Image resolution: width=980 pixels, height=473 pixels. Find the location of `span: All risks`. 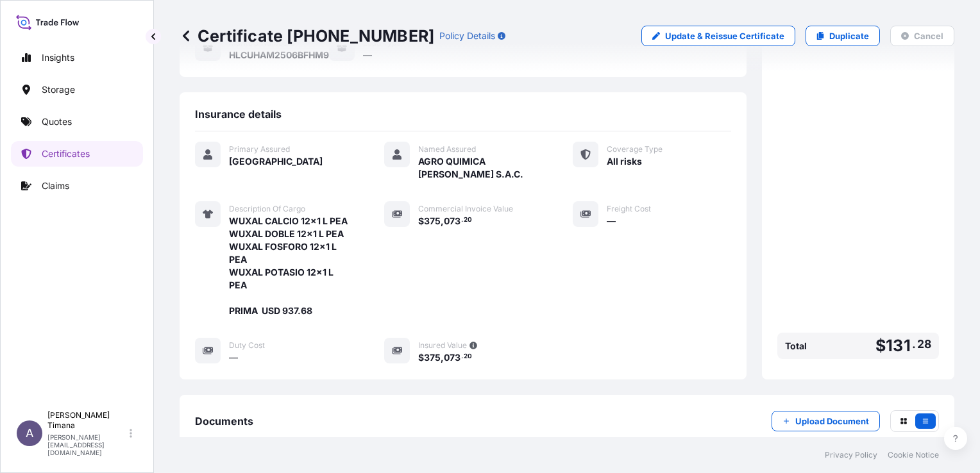

span: All risks is located at coordinates (625, 161).